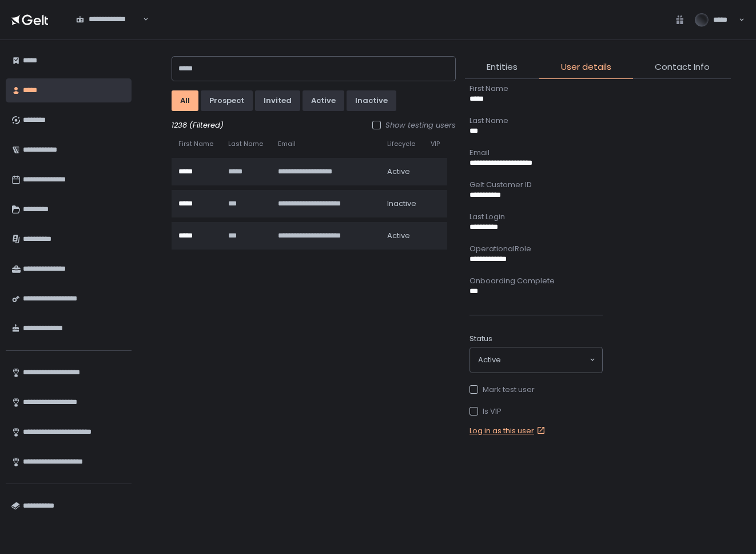 Image resolution: width=756 pixels, height=554 pixels. Describe the element at coordinates (509, 431) in the screenshot. I see `a: Log in as this user` at that location.